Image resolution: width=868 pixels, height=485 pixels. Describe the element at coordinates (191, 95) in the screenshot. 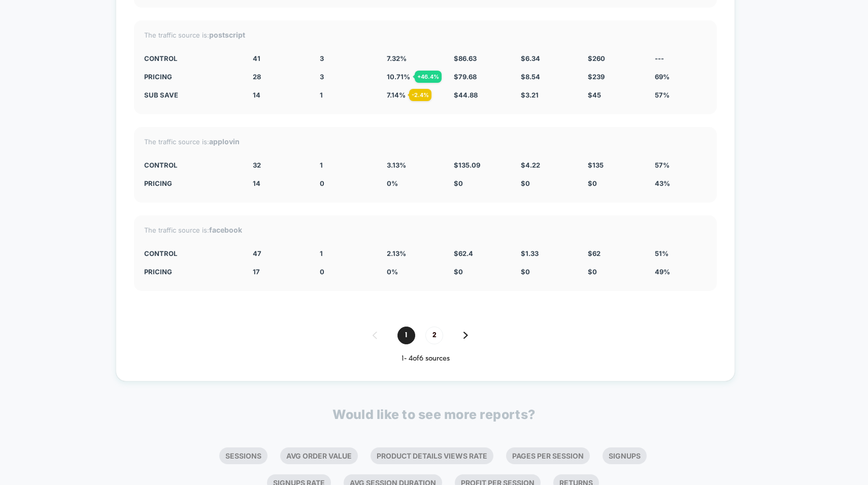

I see `div: Sub Save` at that location.